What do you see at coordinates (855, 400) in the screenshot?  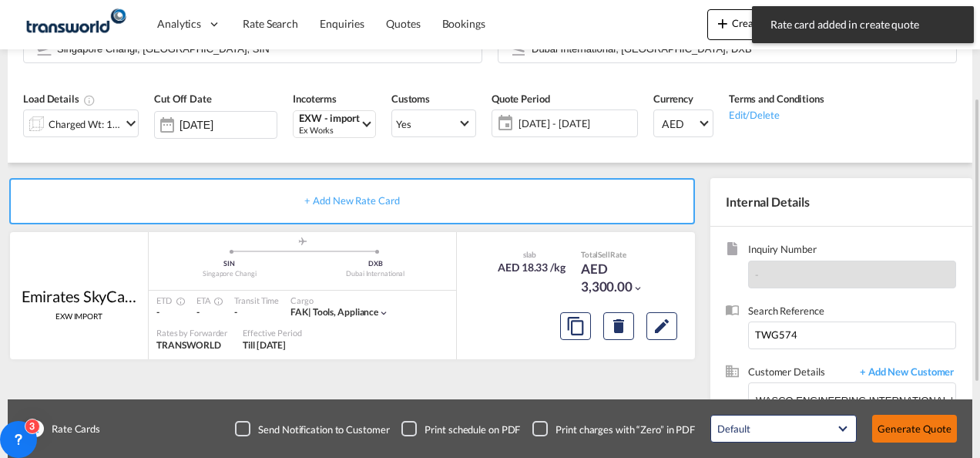 I see `input: Enter Customer Details` at bounding box center [855, 400].